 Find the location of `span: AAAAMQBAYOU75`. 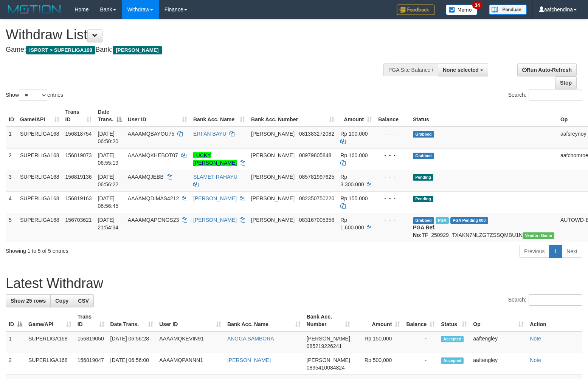

span: AAAAMQBAYOU75 is located at coordinates (151, 134).